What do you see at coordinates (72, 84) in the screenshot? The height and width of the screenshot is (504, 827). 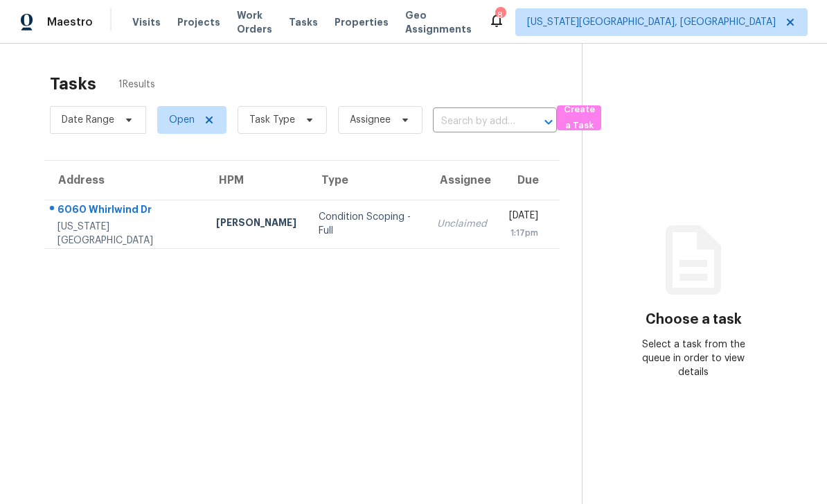 I see `h2: Tasks` at bounding box center [72, 84].